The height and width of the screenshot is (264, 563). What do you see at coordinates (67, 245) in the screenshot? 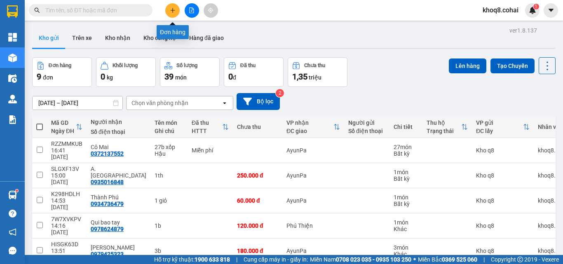
I see `div: HISGK63D` at bounding box center [67, 245].